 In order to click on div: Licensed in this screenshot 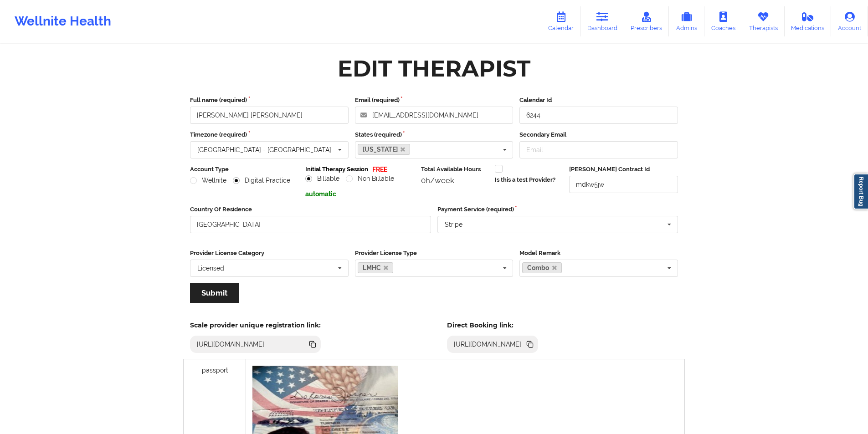, I will do `click(210, 268)`.